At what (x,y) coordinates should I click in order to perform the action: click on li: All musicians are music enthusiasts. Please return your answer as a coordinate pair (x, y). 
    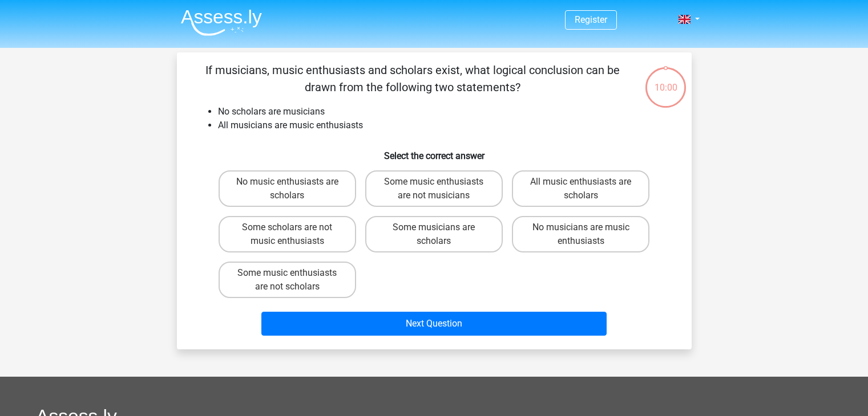
    Looking at the image, I should click on (446, 125).